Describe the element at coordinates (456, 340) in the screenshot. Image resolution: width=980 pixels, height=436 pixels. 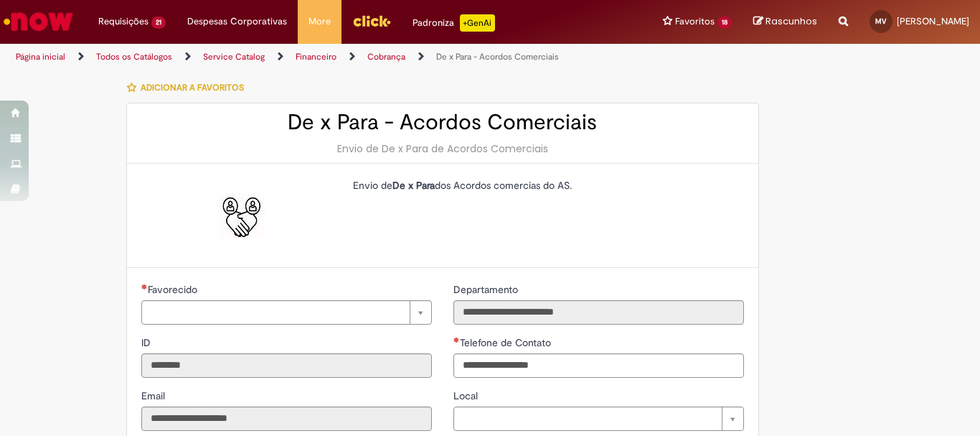
I see `span: Obrigatório Preenchido` at that location.